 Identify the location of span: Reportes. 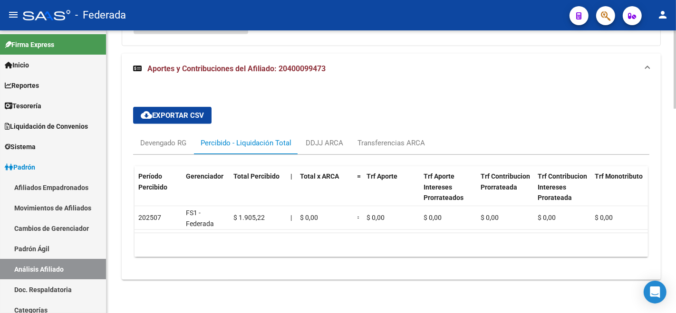
(22, 86).